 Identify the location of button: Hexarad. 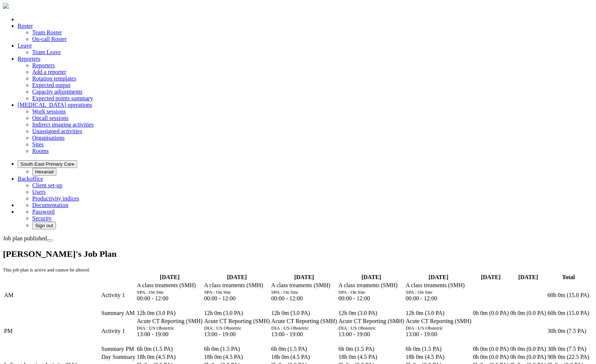
(44, 172).